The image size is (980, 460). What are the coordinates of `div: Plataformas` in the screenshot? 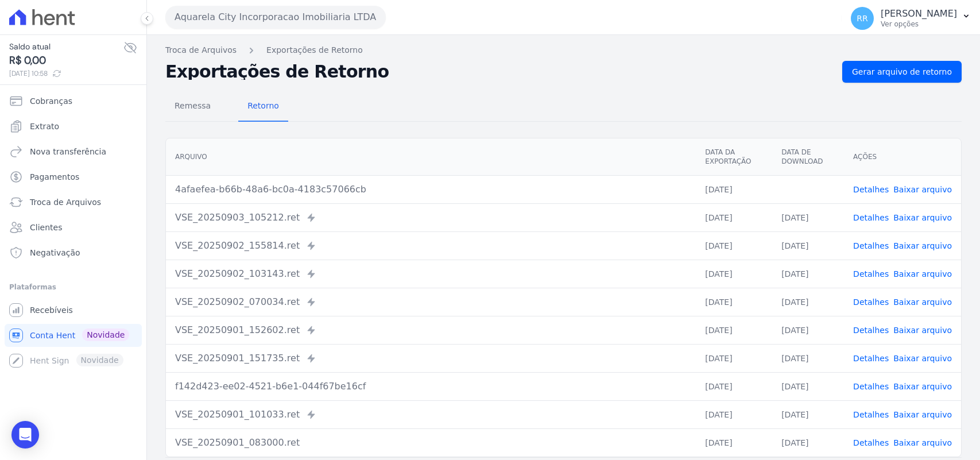 It's located at (73, 287).